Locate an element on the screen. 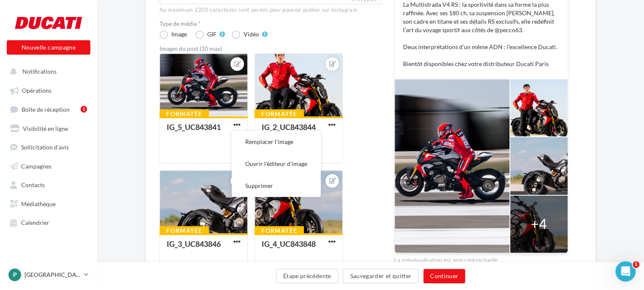  span: Notifications is located at coordinates (39, 71).